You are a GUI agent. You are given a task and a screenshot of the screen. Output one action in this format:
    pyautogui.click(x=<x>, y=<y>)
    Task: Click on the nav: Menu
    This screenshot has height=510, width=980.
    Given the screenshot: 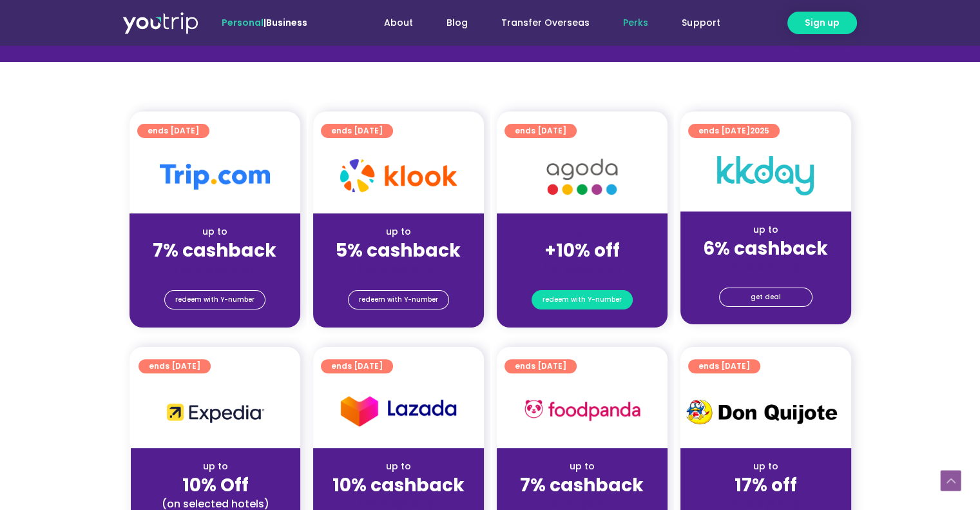 What is the action you would take?
    pyautogui.click(x=540, y=23)
    